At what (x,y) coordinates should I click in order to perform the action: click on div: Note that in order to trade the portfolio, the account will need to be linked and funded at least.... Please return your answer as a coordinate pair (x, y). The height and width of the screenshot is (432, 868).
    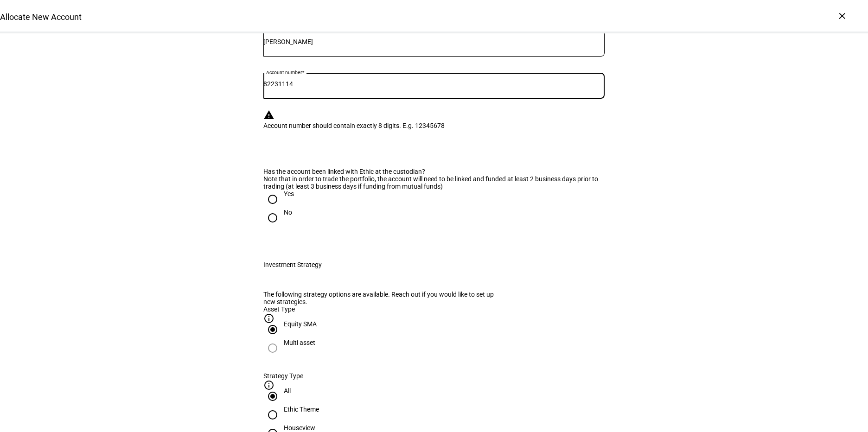
    Looking at the image, I should click on (434, 183).